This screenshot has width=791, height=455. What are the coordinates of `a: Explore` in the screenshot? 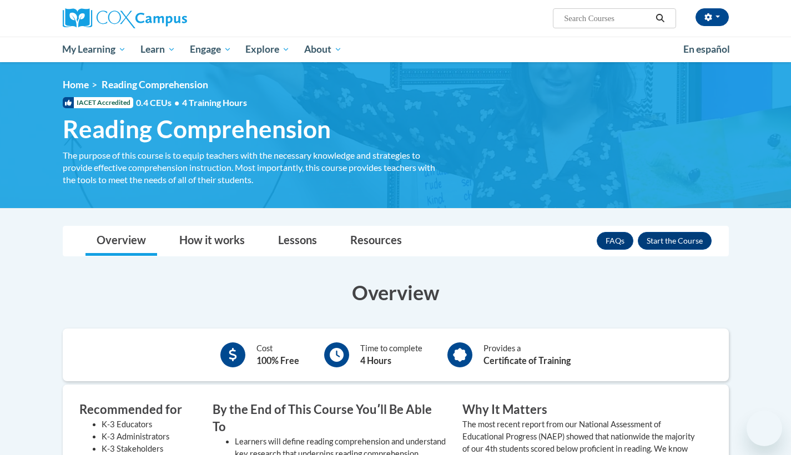 It's located at (267, 49).